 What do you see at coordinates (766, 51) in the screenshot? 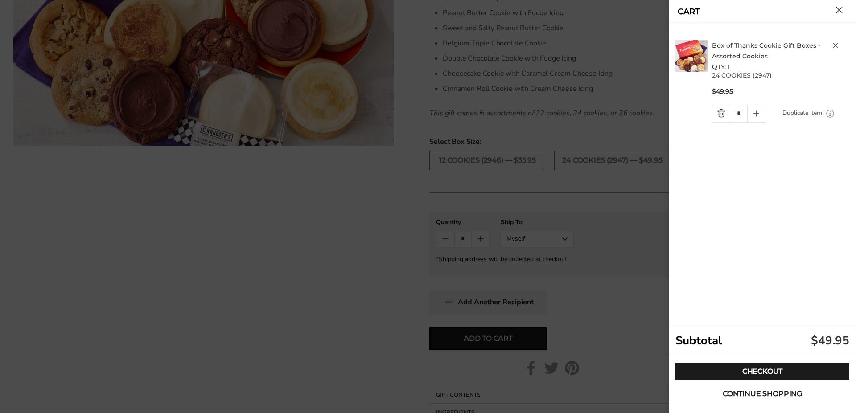
I see `a: Box of Thanks Cookie Gift Boxes - Assorted Cookies` at bounding box center [766, 51].